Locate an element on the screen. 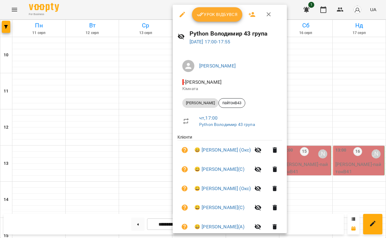  span: пайтонВ43 is located at coordinates (231, 103).